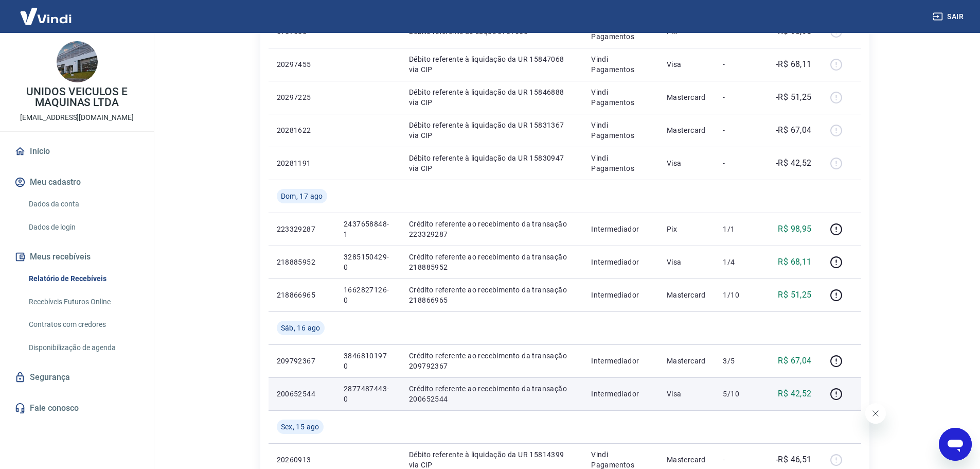  I want to click on p: 1/1, so click(737, 229).